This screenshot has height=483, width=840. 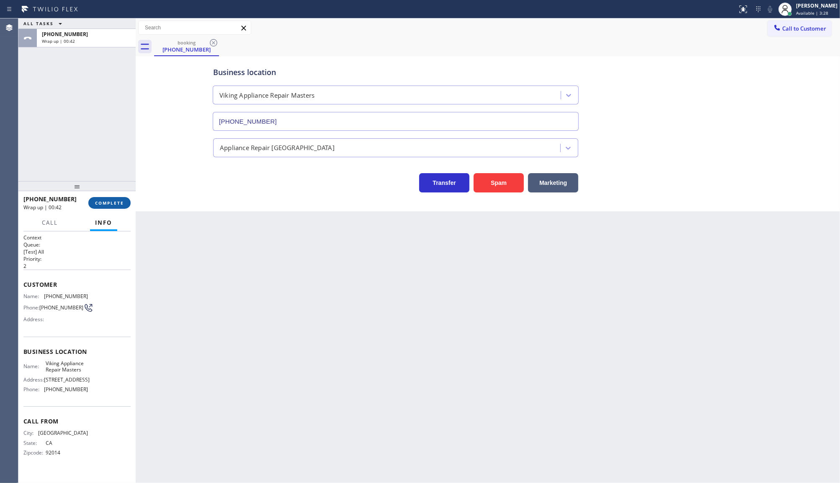 What do you see at coordinates (77, 237) in the screenshot?
I see `h1: Context` at bounding box center [77, 237].